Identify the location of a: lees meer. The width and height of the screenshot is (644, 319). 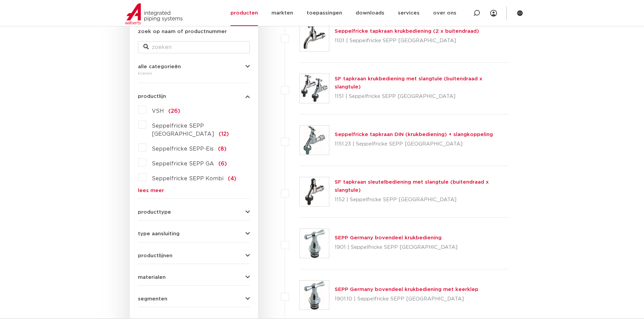
(194, 190).